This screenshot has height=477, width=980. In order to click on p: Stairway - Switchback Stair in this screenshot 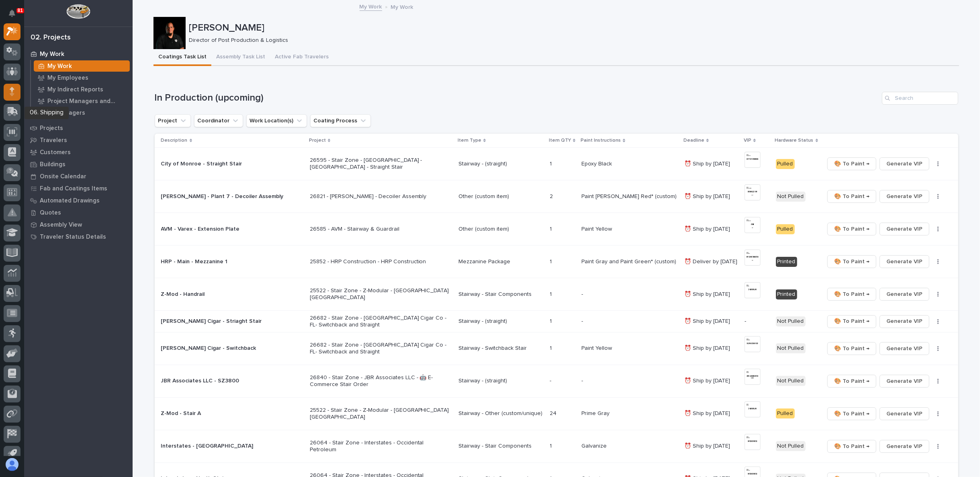, I will do `click(501, 348)`.